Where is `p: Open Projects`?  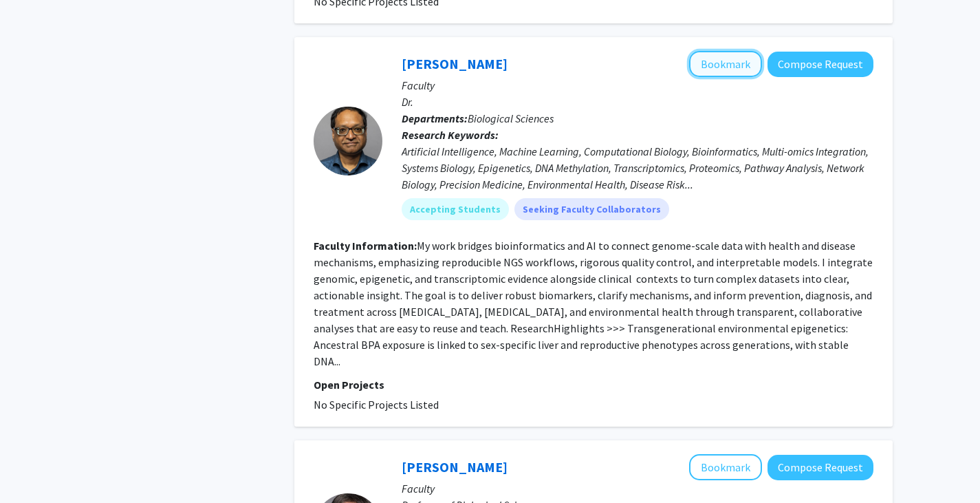
p: Open Projects is located at coordinates (594, 385).